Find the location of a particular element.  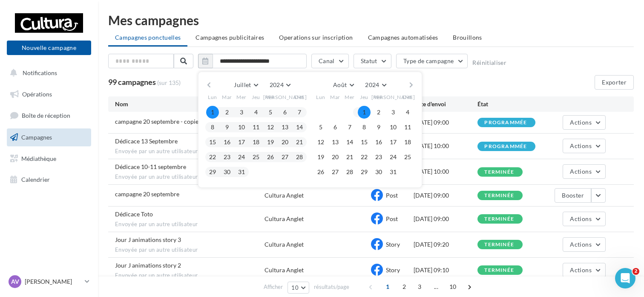

span: Jeu is located at coordinates (364, 97).